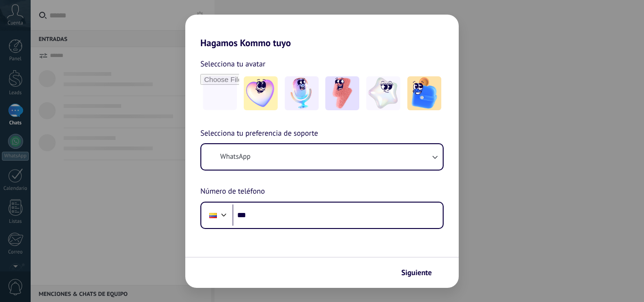 This screenshot has height=302, width=644. Describe the element at coordinates (342, 93) in the screenshot. I see `img: -3.jpeg` at that location.